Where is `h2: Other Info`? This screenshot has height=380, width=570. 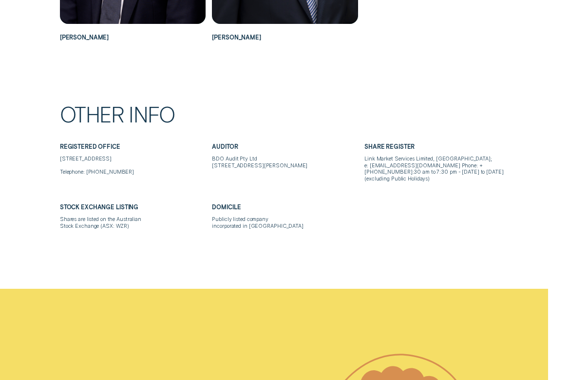
h2: Other Info is located at coordinates (285, 123).